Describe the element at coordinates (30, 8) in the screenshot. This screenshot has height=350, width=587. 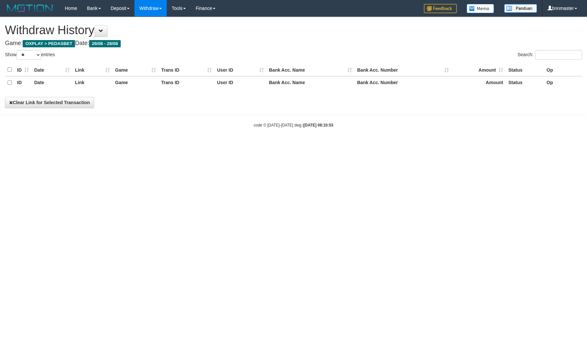
I see `img: MOTION_logo.png` at that location.